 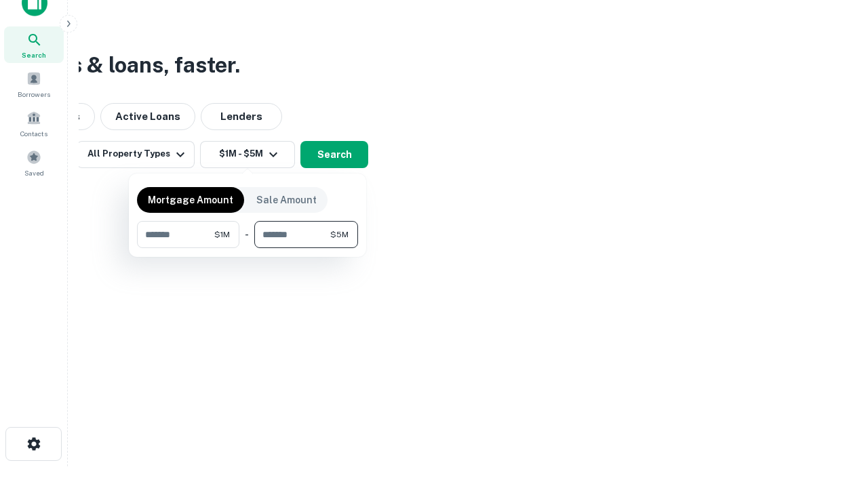 I want to click on p: Sale Amount, so click(x=286, y=200).